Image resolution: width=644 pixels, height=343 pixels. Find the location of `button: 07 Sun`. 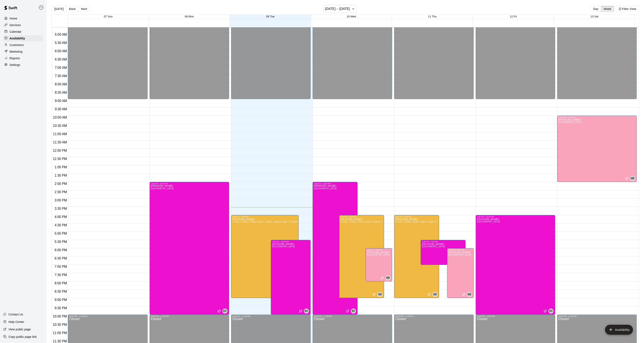

button: 07 Sun is located at coordinates (108, 16).